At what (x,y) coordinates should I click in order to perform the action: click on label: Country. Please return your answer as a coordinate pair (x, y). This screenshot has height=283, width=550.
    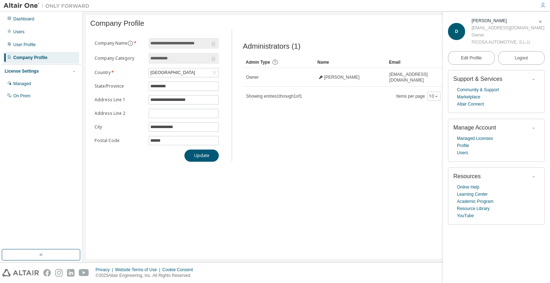
    Looking at the image, I should click on (119, 73).